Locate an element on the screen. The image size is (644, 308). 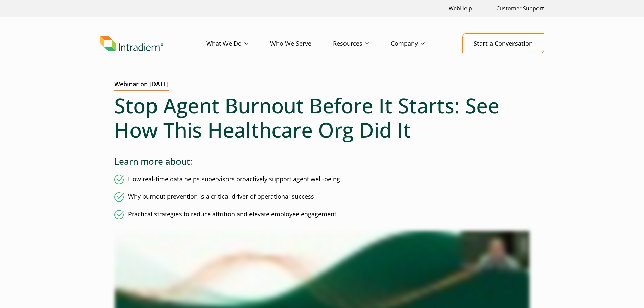
img: Intradiem is located at coordinates (132, 44).